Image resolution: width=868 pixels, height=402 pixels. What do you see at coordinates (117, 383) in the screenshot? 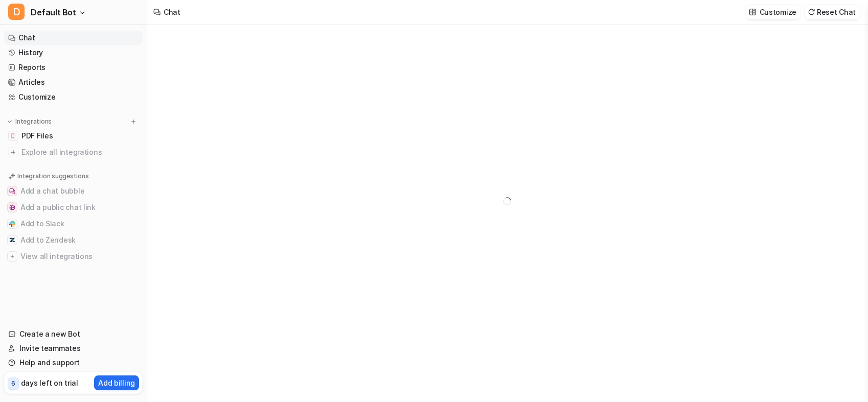
I see `p: Add billing` at bounding box center [117, 383].